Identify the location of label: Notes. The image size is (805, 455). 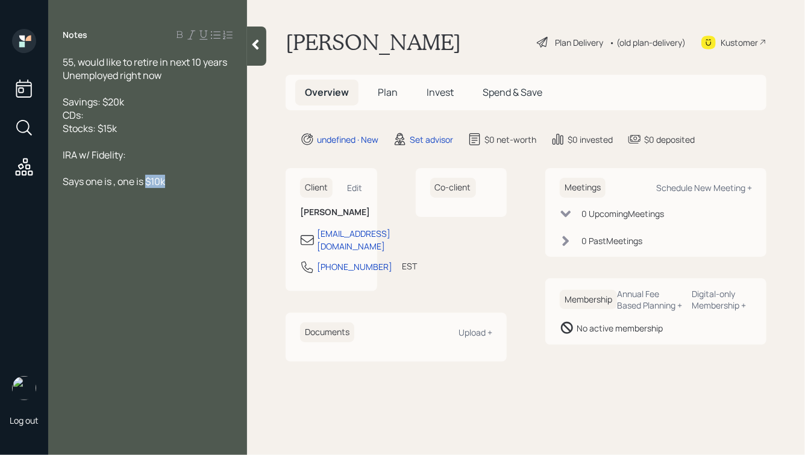
(75, 35).